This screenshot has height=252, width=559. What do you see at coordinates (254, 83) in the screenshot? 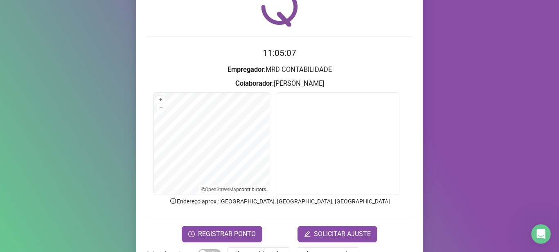
I see `strong: Colaborador` at bounding box center [254, 83].